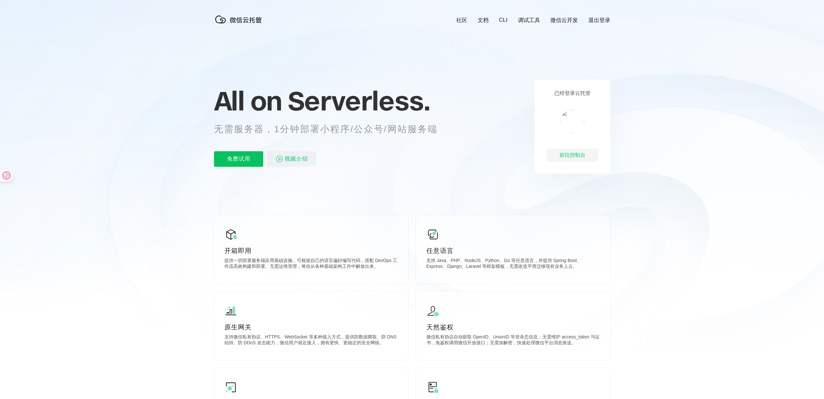 This screenshot has height=399, width=824. I want to click on a: 文档, so click(483, 20).